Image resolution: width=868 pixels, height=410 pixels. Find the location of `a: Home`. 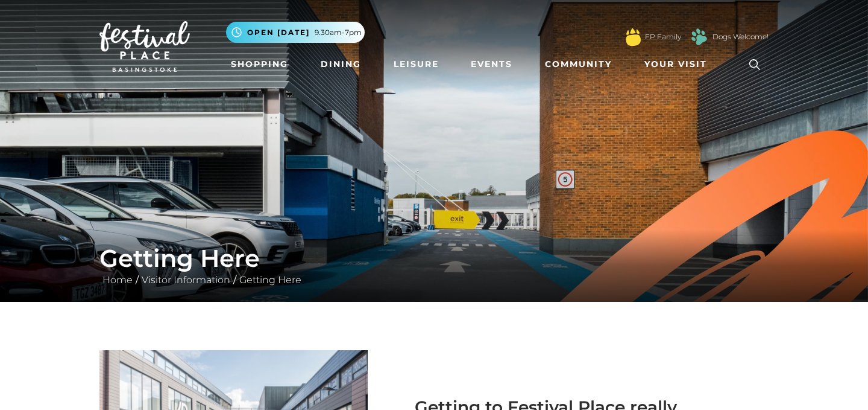

a: Home is located at coordinates (117, 280).